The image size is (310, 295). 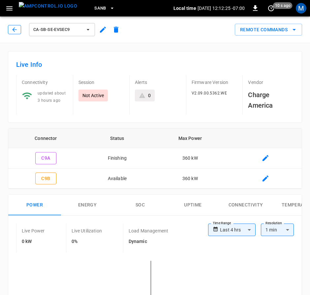 What do you see at coordinates (271, 82) in the screenshot?
I see `p: Vendor` at bounding box center [271, 82].